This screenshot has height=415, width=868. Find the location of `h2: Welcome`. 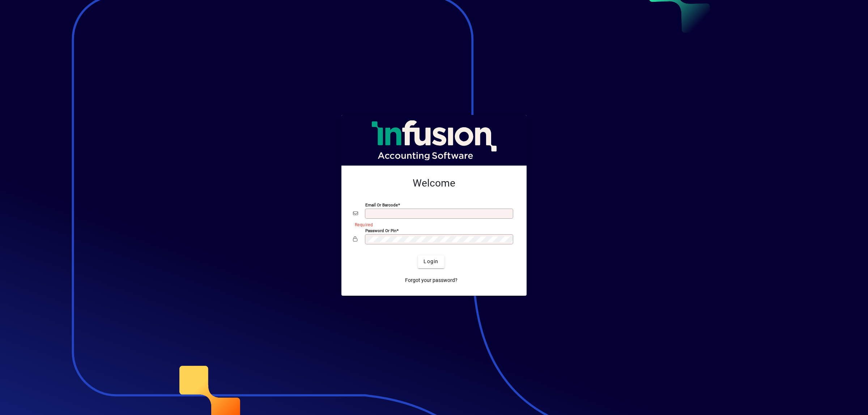

h2: Welcome is located at coordinates (434, 183).